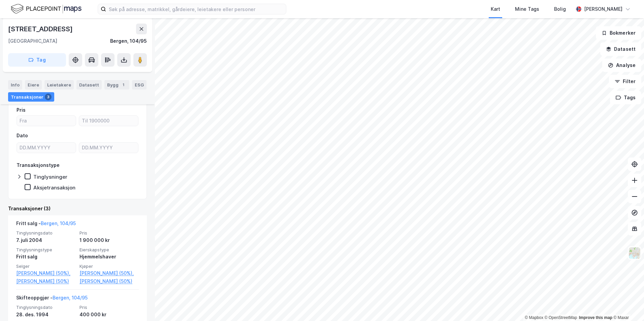  Describe the element at coordinates (46, 250) in the screenshot. I see `span: Tinglysningstype` at that location.